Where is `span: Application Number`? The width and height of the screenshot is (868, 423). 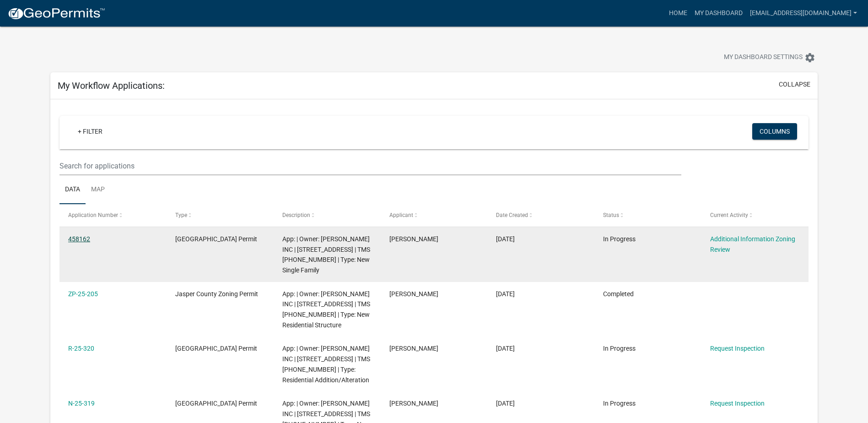
span: Application Number is located at coordinates (93, 215).